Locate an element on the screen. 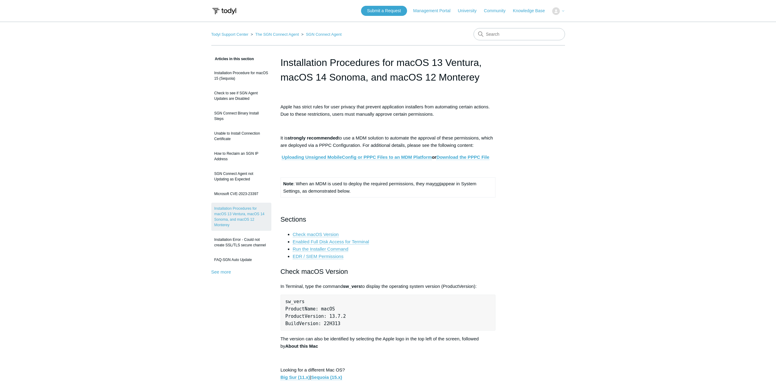 The image size is (776, 388). p: Looking for a different Mac OS? | is located at coordinates (388, 373).